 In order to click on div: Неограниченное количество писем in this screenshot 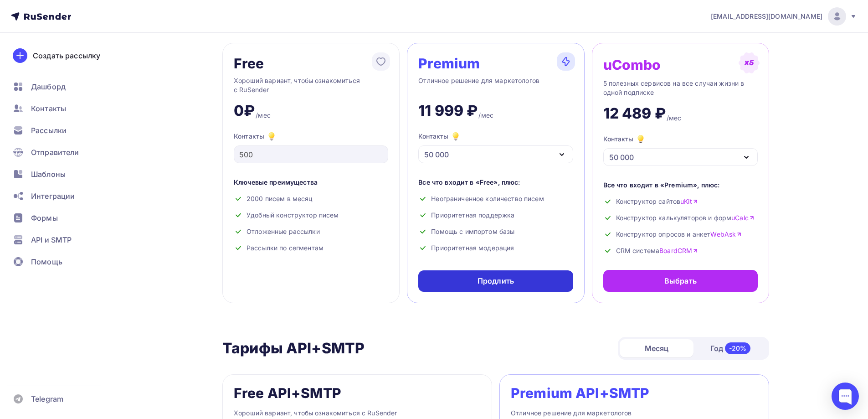, I will do `click(495, 199)`.